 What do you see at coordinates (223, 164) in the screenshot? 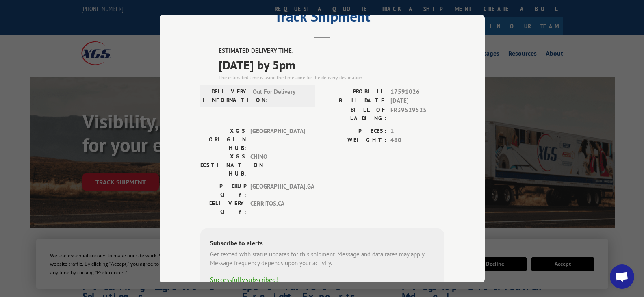
I see `label: XGS DESTINATION HUB:` at bounding box center [223, 164].